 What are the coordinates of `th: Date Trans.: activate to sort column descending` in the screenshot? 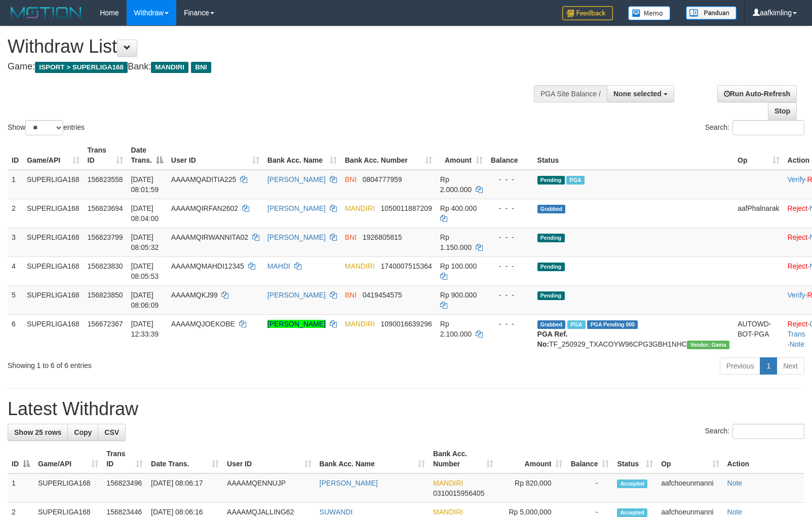 It's located at (147, 155).